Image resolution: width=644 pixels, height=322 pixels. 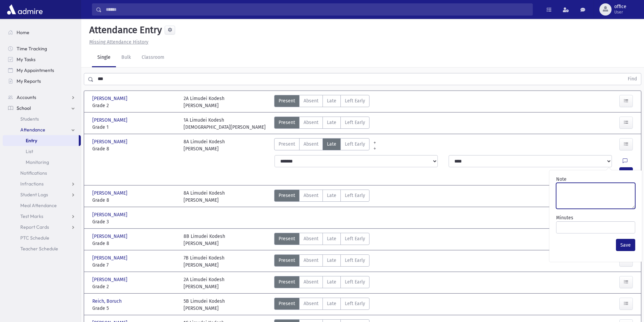 I want to click on span: Time Tracking, so click(x=32, y=49).